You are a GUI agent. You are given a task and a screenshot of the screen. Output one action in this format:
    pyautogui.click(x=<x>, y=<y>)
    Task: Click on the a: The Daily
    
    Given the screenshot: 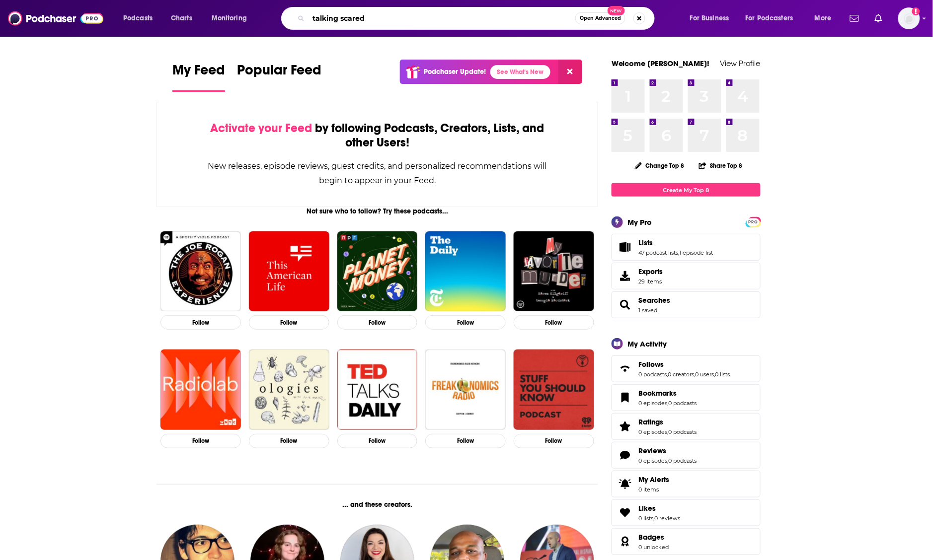 What is the action you would take?
    pyautogui.click(x=466, y=272)
    